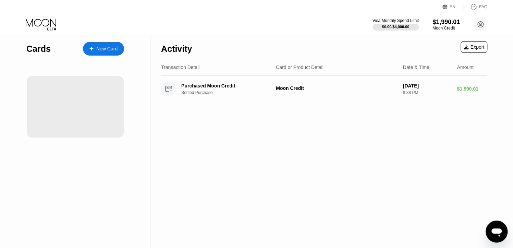 This screenshot has width=513, height=248. Describe the element at coordinates (227, 86) in the screenshot. I see `div: Purchased Moon Credit` at that location.